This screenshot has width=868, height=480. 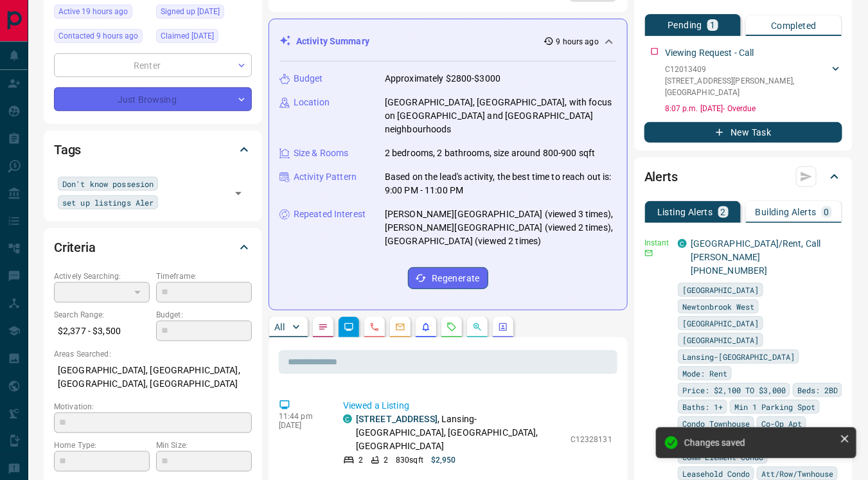 What do you see at coordinates (279, 327) in the screenshot?
I see `p: All` at bounding box center [279, 327].